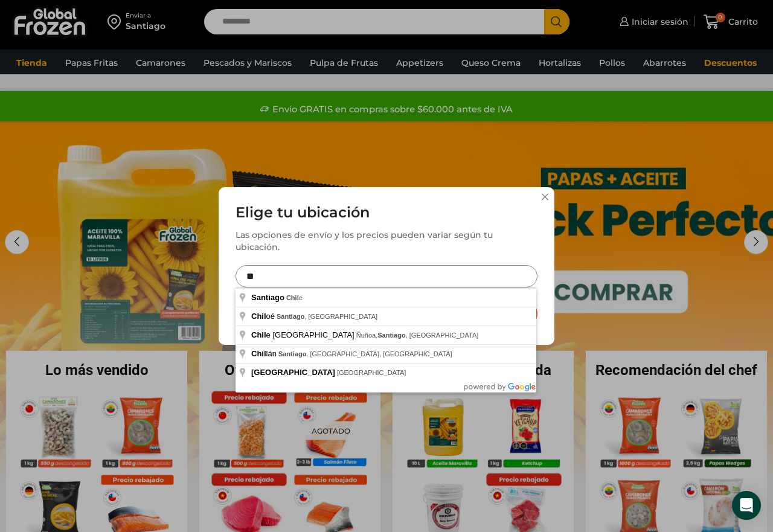  I want to click on span: e, so click(294, 298).